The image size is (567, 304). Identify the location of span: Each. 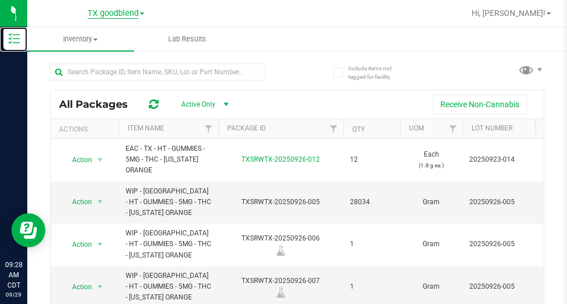
(431, 160).